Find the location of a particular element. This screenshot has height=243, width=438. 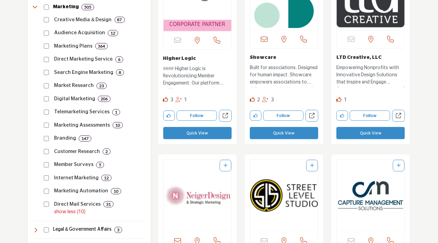

a: Open ltd-creative in new tab is located at coordinates (398, 116).